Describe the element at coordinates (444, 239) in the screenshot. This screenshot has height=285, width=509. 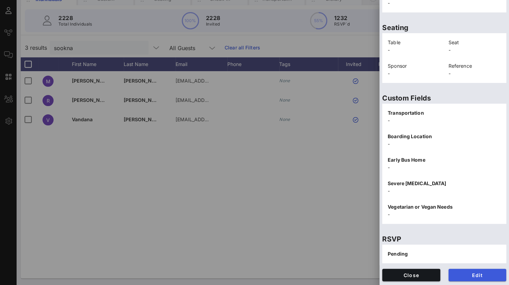
I see `p: RSVP` at that location.